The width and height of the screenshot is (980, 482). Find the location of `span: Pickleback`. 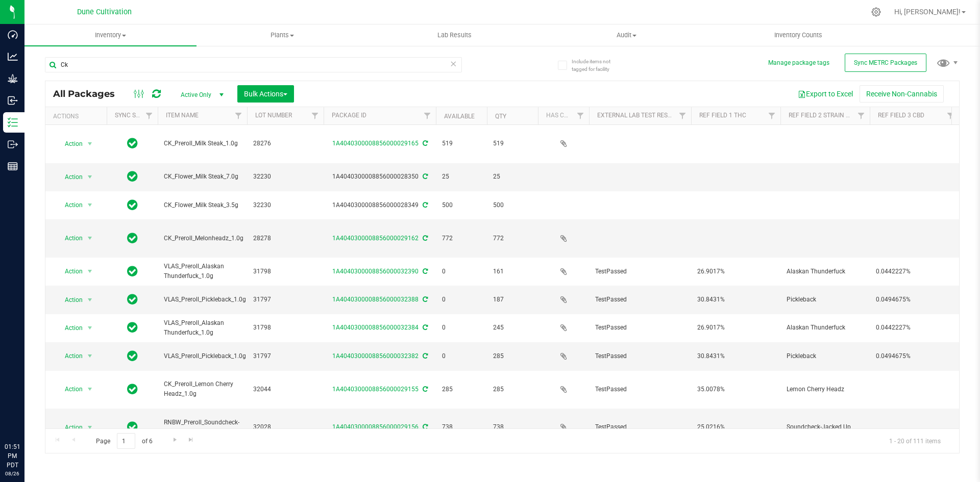

span: Pickleback is located at coordinates (825, 356).